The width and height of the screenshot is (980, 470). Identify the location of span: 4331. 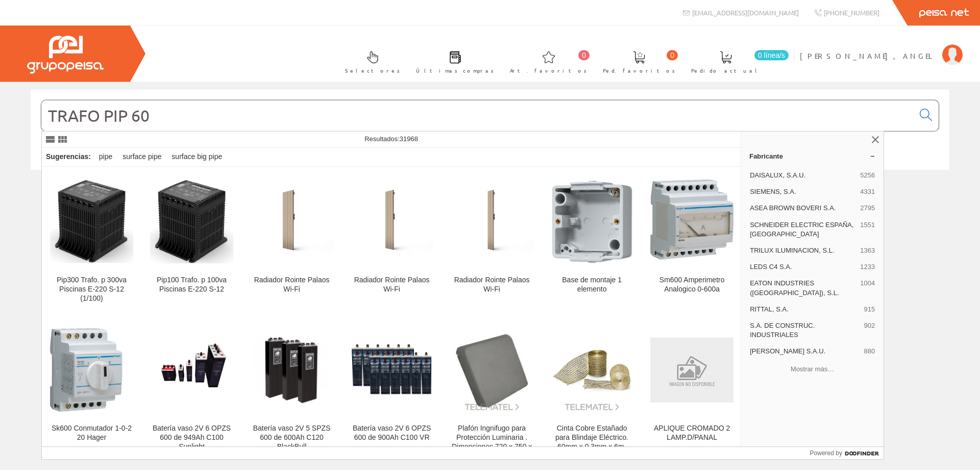
(868, 191).